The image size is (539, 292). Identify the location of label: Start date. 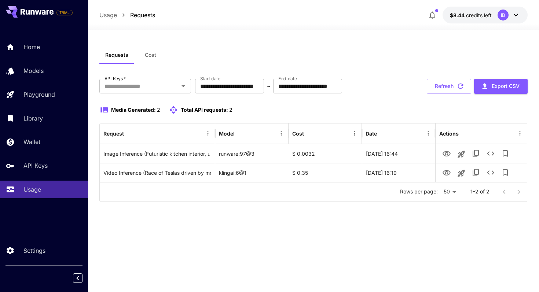
(210, 78).